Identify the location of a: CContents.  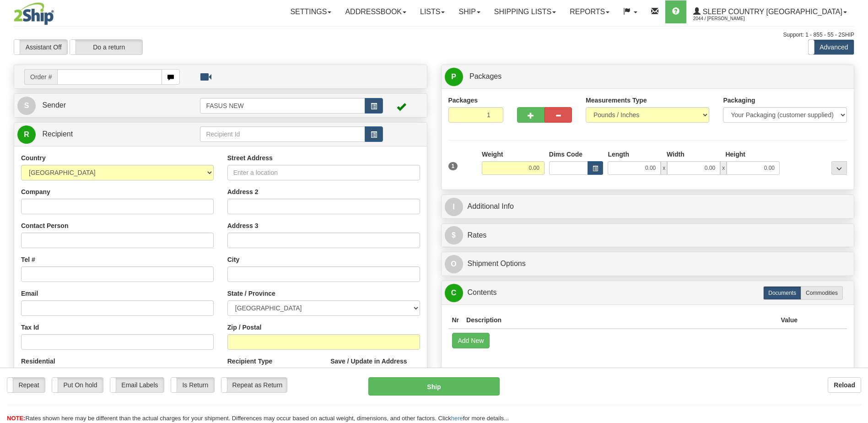
(647, 292).